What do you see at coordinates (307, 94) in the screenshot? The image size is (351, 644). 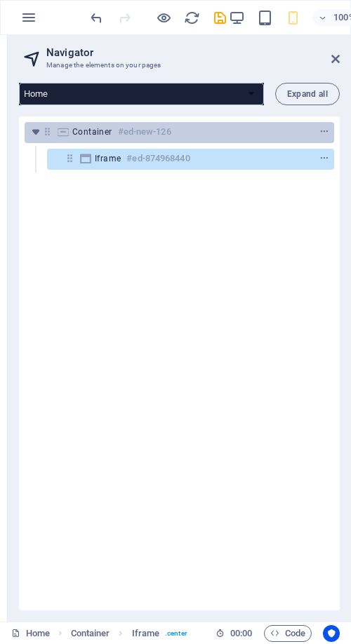 I see `span: Expand all` at bounding box center [307, 94].